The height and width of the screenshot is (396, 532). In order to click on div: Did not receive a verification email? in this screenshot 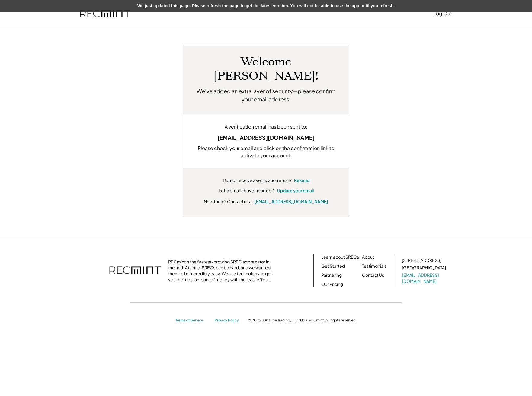, I will do `click(257, 180)`.